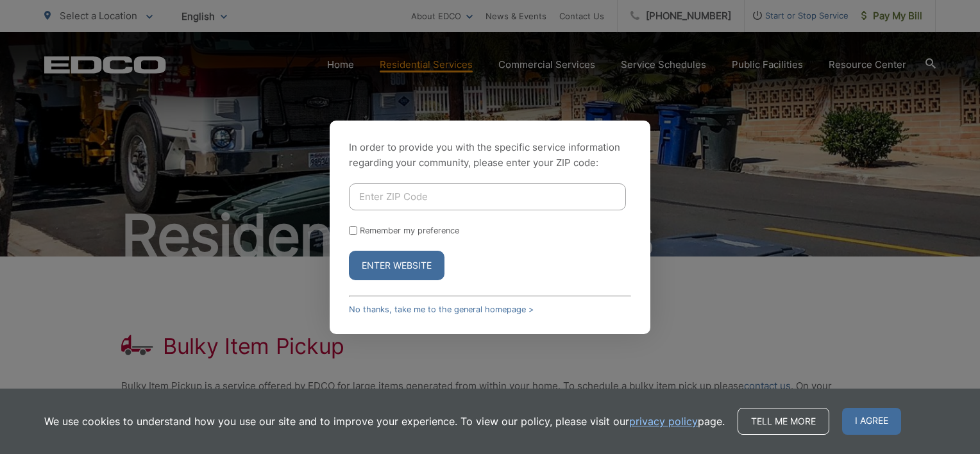 This screenshot has width=980, height=454. What do you see at coordinates (397, 265) in the screenshot?
I see `button: Enter Website` at bounding box center [397, 265].